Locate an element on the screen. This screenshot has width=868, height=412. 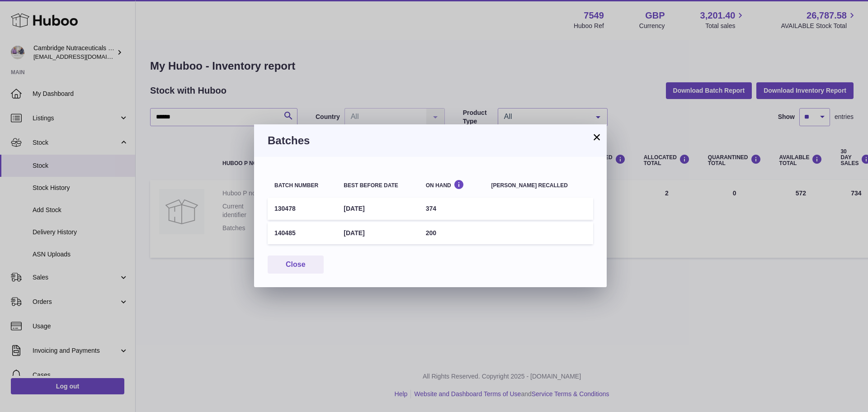
h3: Batches is located at coordinates (431, 141).